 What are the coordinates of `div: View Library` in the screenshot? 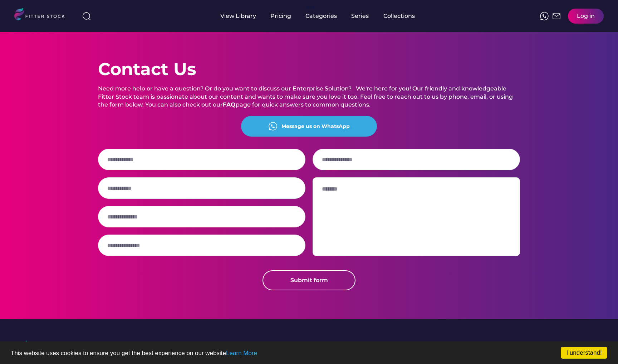 It's located at (238, 16).